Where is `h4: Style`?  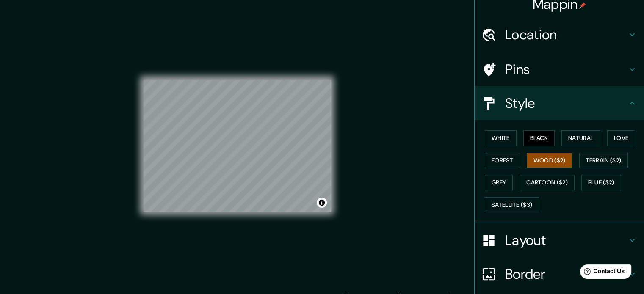 h4: Style is located at coordinates (566, 103).